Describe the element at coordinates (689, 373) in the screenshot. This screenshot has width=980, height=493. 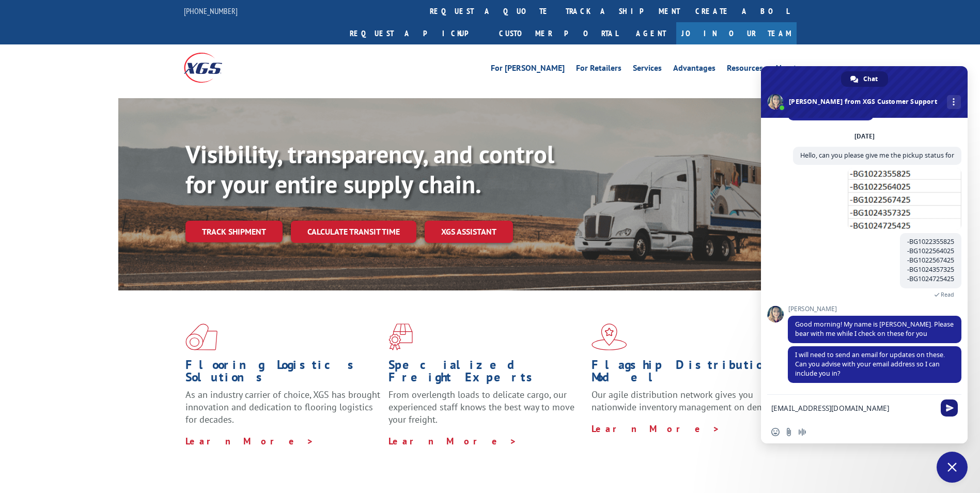
I see `h1: Flagship Distribution Model` at that location.